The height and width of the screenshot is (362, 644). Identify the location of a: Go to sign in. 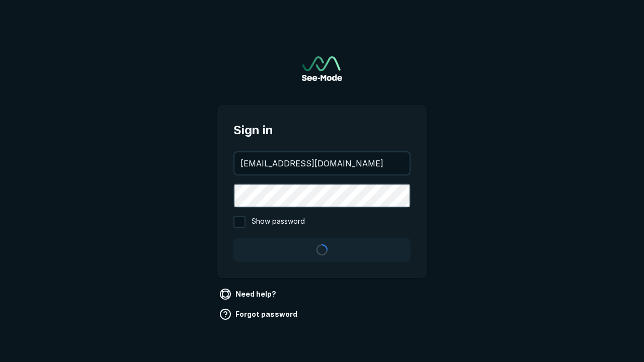
(322, 68).